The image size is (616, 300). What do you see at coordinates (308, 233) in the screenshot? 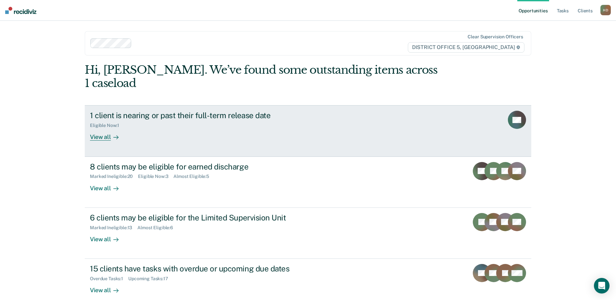
I see `a: 6 clients may be eligible for the Limited Supervision UnitMarked Ineligible:13Almost Eligible:6Vi...` at bounding box center [308, 233].